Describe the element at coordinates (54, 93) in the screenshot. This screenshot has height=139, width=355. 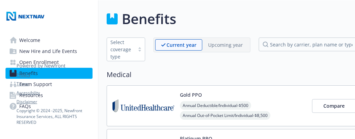
I see `a: Accessibility` at that location.